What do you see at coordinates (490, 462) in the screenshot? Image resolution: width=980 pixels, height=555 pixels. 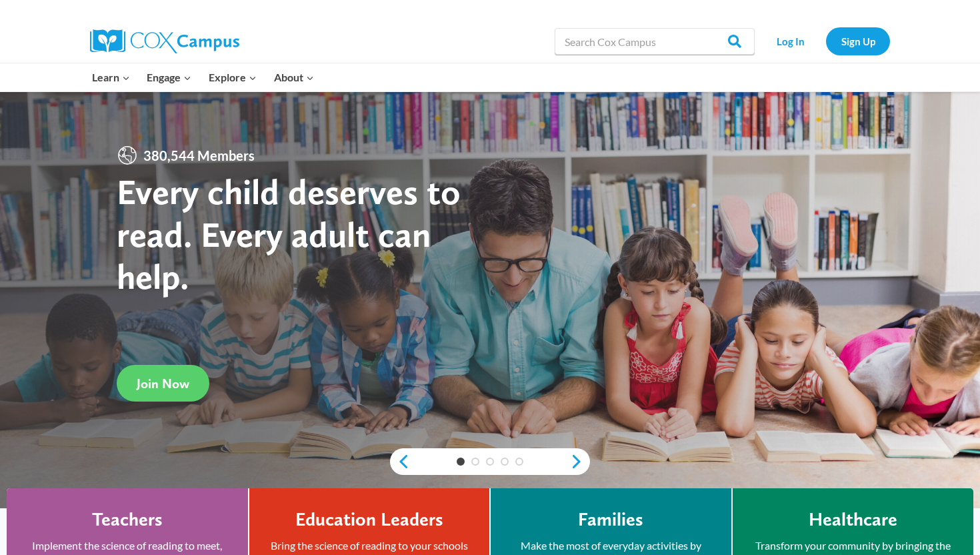 I see `a: 3` at bounding box center [490, 462].